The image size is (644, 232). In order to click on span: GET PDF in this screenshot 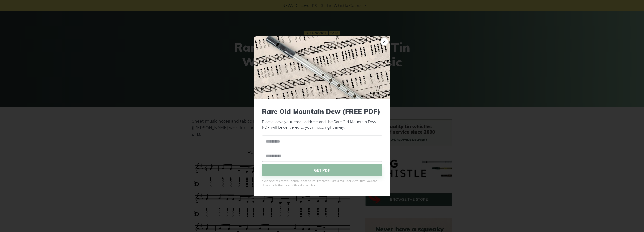, I will do `click(322, 171)`.